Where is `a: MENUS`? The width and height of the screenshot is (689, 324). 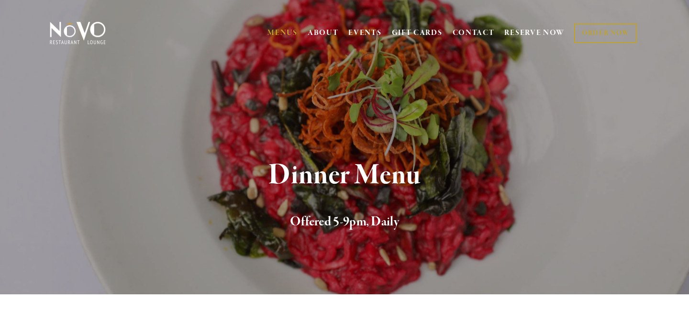 a: MENUS is located at coordinates (282, 33).